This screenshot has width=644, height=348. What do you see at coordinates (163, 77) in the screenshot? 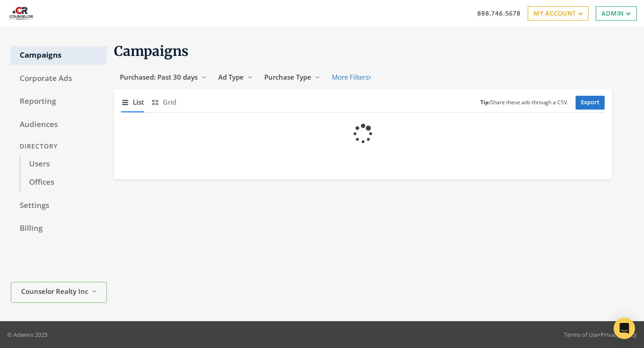
I see `button: Purchased: Past 30 days` at bounding box center [163, 77].